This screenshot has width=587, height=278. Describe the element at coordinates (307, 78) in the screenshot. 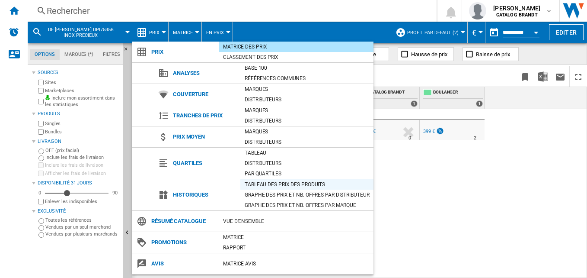

I see `div: Références communes` at that location.